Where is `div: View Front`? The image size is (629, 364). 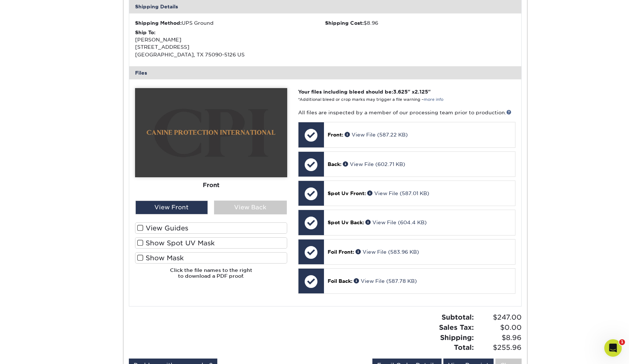
div: View Front is located at coordinates (172, 207).